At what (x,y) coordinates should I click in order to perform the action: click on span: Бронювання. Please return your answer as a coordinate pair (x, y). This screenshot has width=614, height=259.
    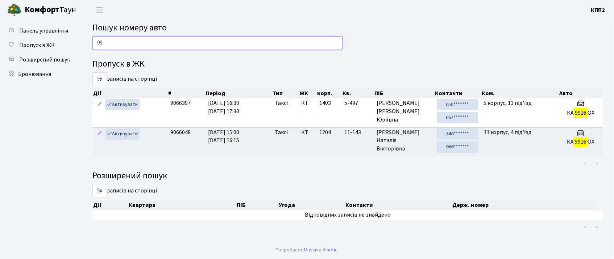
    Looking at the image, I should click on (34, 74).